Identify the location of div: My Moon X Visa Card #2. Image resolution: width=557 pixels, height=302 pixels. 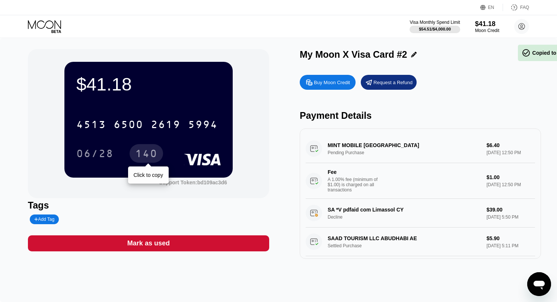
(353, 54).